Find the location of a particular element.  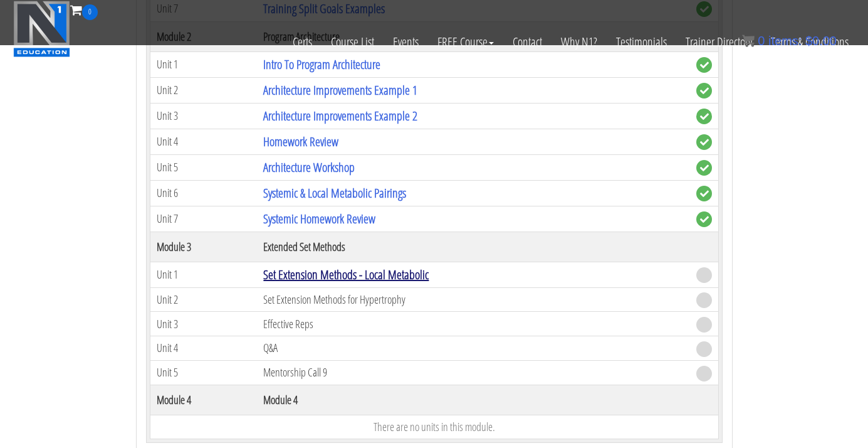

img: icon11.png is located at coordinates (749, 41).